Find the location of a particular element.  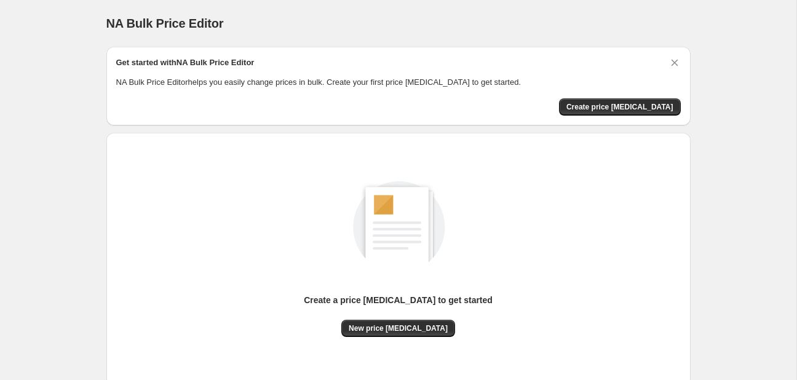

span: NA Bulk Price Editor is located at coordinates (165, 23).